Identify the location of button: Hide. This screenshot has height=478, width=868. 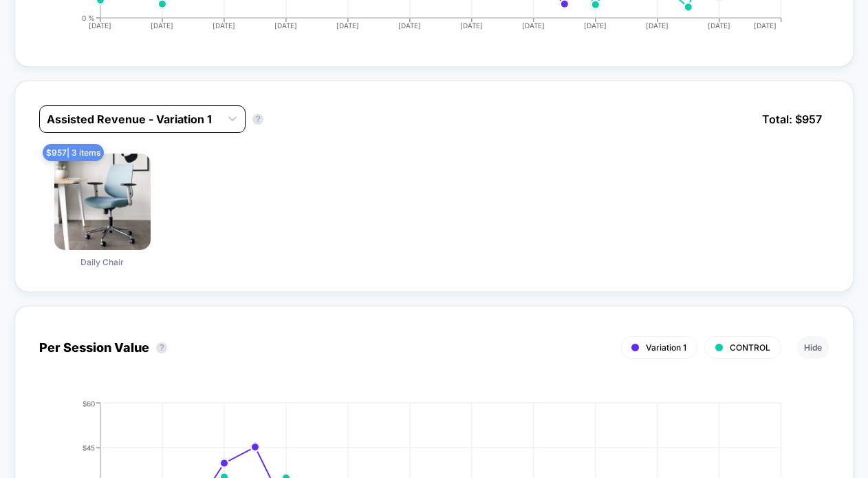
(813, 347).